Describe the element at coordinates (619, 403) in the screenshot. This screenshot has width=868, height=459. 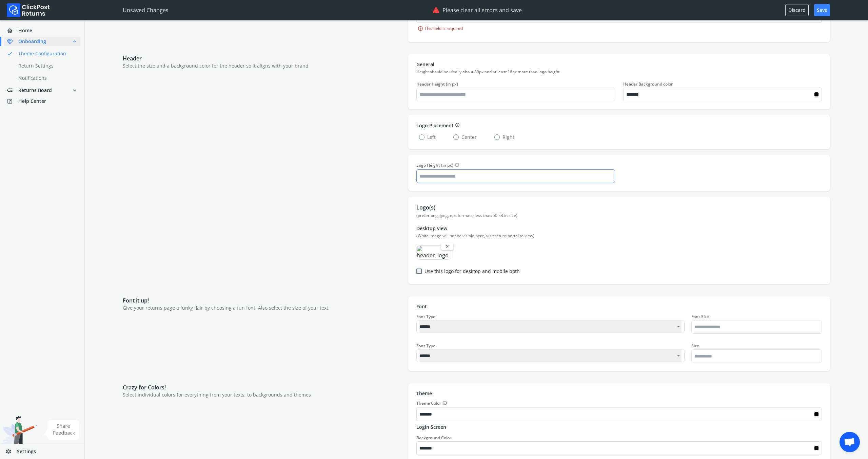
I see `label: Theme Color` at that location.